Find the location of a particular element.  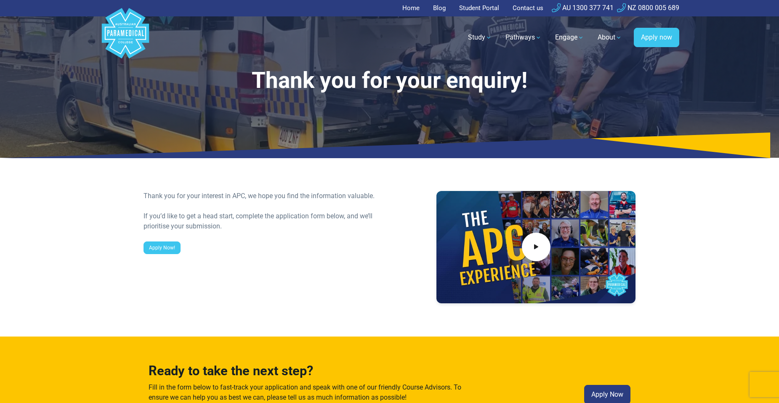

a: Apply Now! is located at coordinates (162, 248).